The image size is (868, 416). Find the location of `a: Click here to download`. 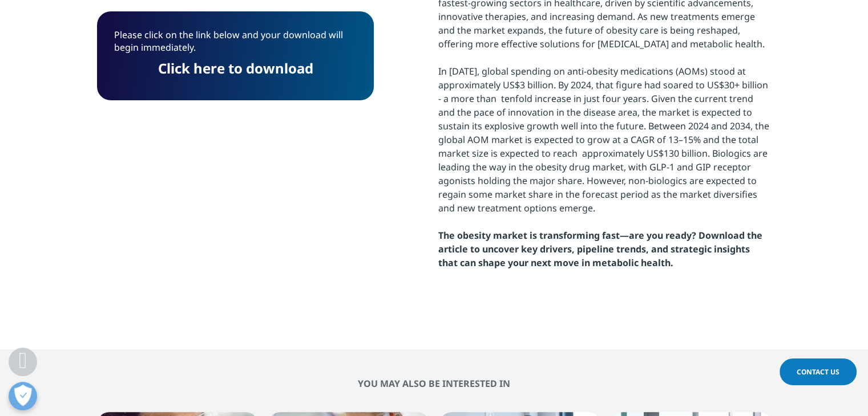

a: Click here to download is located at coordinates (236, 68).